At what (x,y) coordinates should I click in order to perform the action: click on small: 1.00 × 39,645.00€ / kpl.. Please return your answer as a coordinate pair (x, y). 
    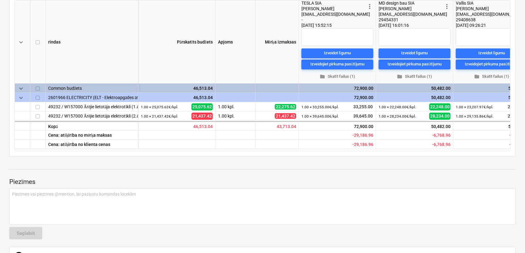
    Looking at the image, I should click on (320, 116).